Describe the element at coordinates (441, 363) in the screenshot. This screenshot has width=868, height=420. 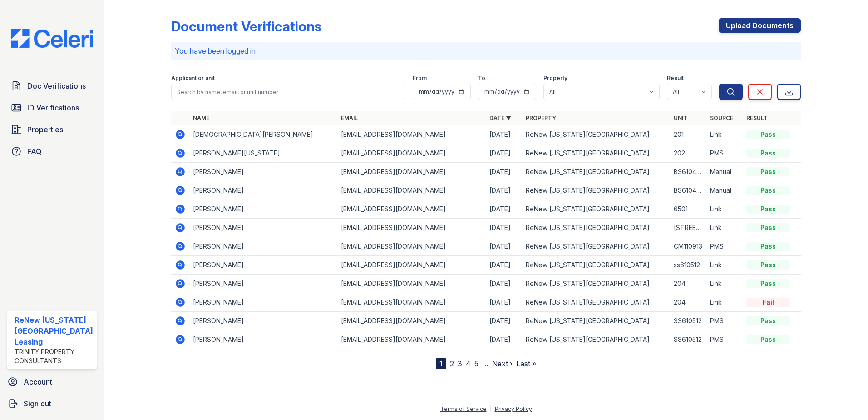
I see `div: 1` at that location.